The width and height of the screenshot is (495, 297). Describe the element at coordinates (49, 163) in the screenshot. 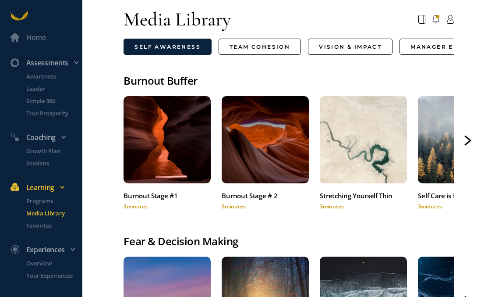

I see `a: Sessions` at that location.